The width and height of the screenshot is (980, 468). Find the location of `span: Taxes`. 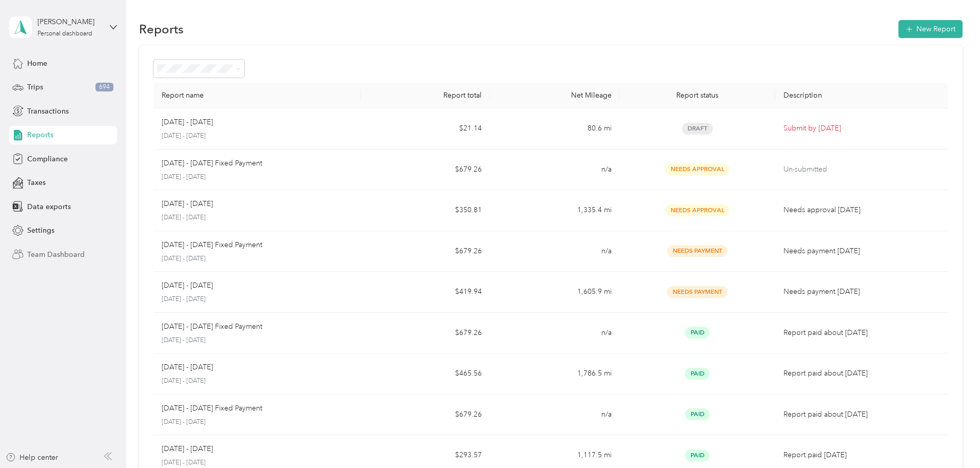

span: Taxes is located at coordinates (37, 183).